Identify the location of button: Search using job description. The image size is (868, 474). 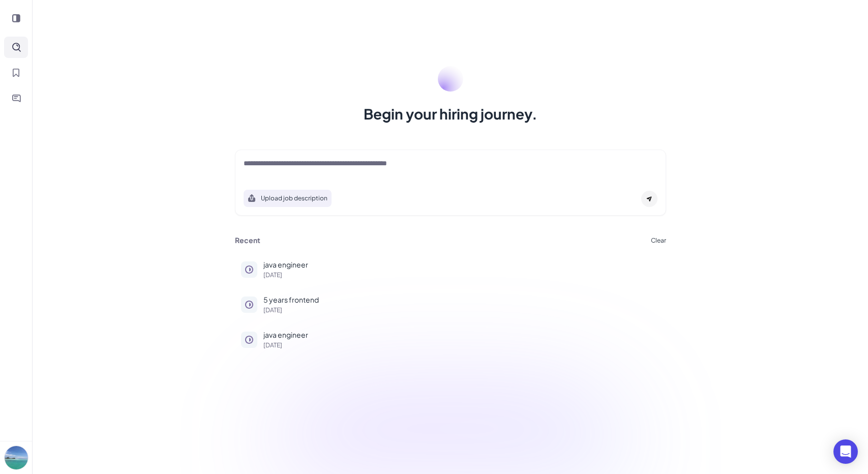
(287, 198).